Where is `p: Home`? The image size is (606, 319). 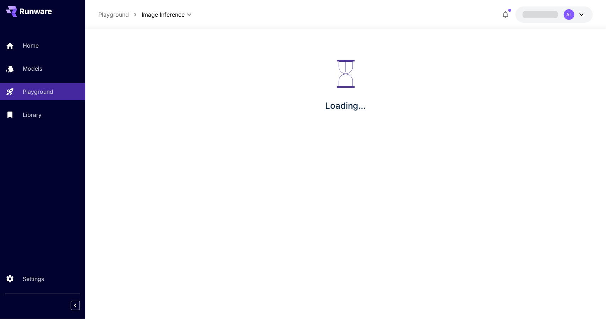
p: Home is located at coordinates (31, 45).